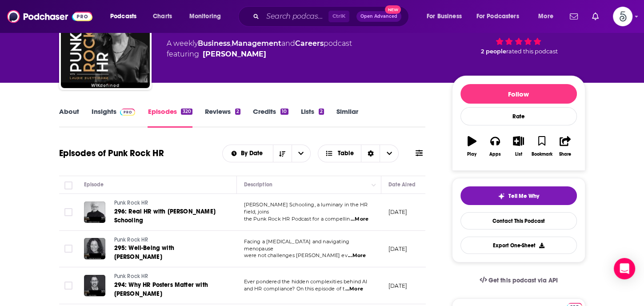 Image resolution: width=644 pixels, height=306 pixels. I want to click on a: About, so click(69, 118).